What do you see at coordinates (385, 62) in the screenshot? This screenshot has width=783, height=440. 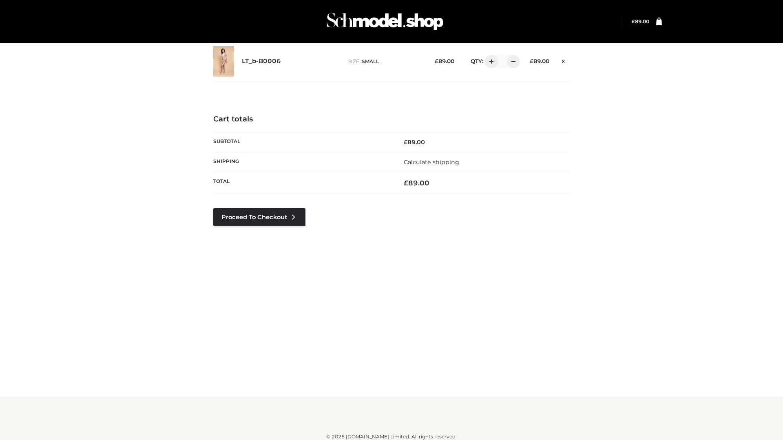 I see `p: size :` at bounding box center [385, 62].